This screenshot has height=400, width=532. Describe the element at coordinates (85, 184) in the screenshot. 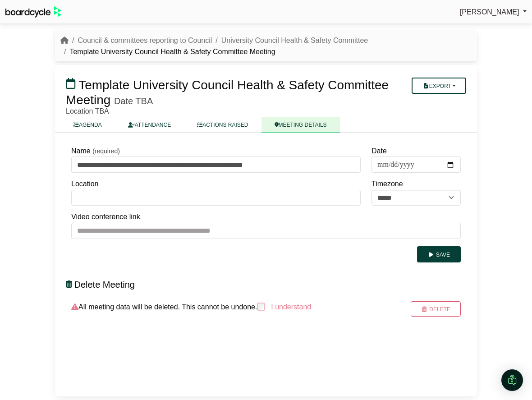

I see `label: Location` at that location.